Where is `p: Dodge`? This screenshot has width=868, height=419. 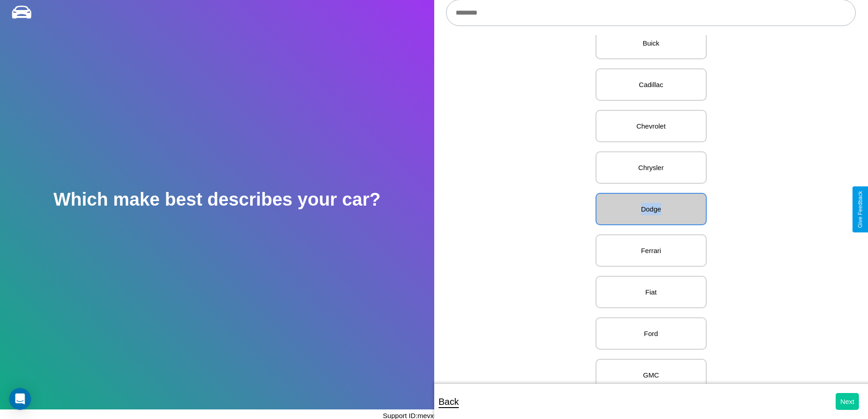 p: Dodge is located at coordinates (651, 209).